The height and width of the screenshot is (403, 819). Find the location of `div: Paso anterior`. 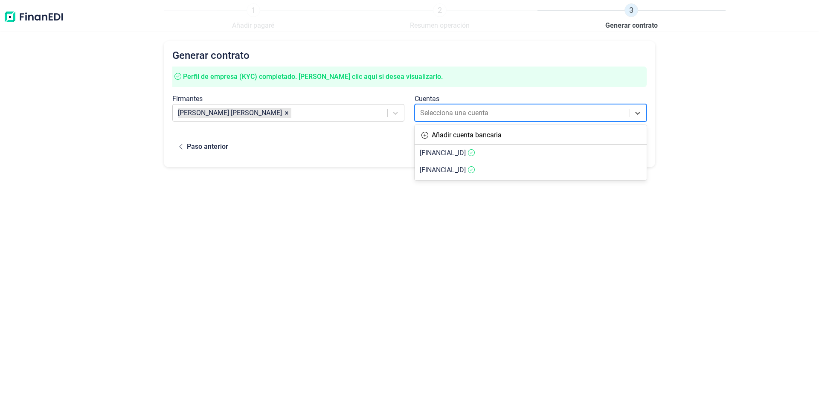

div: Paso anterior is located at coordinates (207, 147).